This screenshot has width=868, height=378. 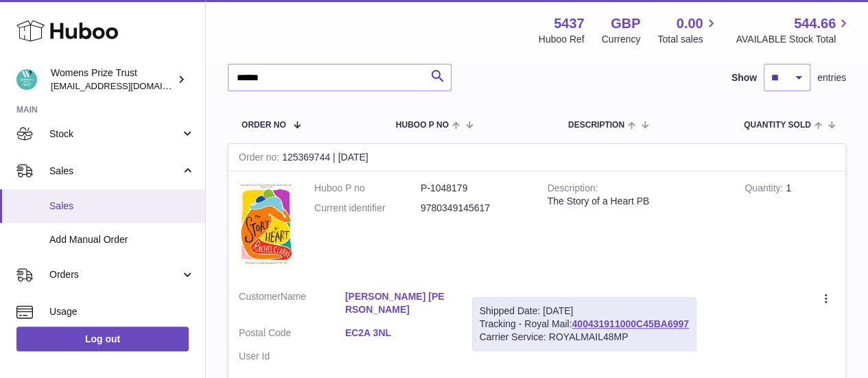 I want to click on dt: Name, so click(x=292, y=305).